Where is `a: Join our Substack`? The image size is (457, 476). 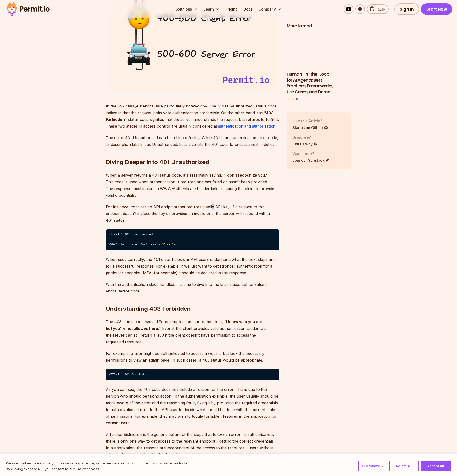 a: Join our Substack is located at coordinates (311, 160).